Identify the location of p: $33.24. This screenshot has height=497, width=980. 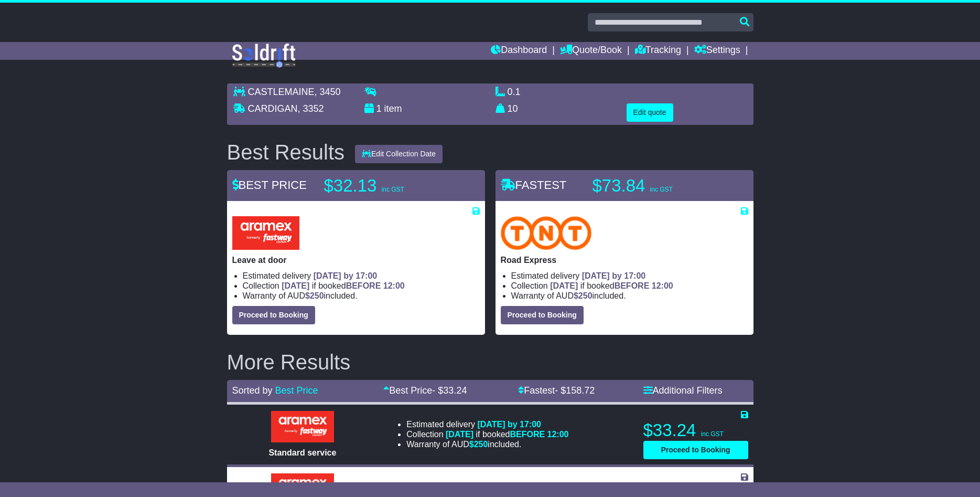
(696, 430).